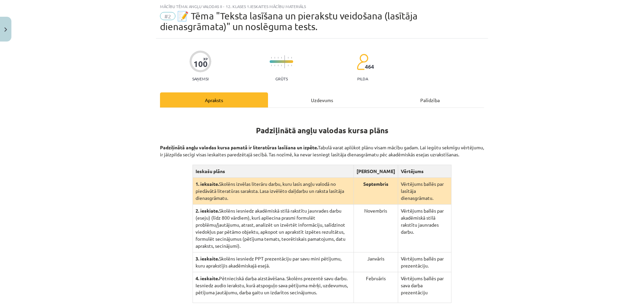  I want to click on span: 464, so click(369, 67).